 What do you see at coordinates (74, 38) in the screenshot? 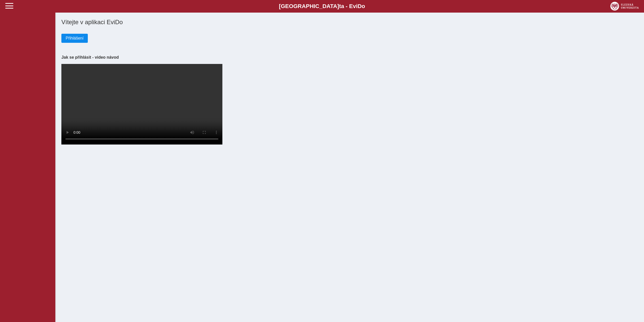
I see `span: Přihlášení` at bounding box center [74, 38].